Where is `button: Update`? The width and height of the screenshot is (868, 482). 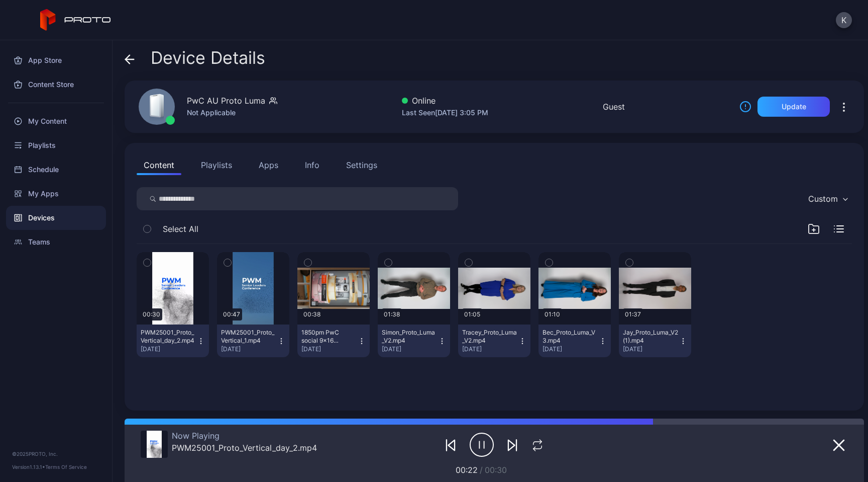 button: Update is located at coordinates (794, 107).